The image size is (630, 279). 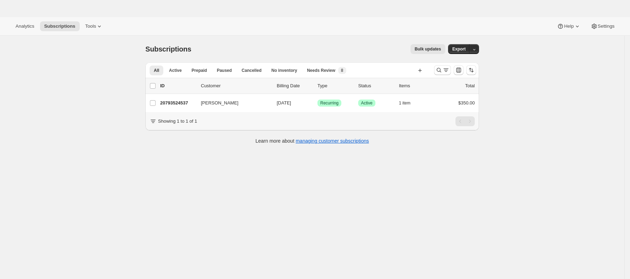 What do you see at coordinates (25, 26) in the screenshot?
I see `button: Analytics` at bounding box center [25, 26].